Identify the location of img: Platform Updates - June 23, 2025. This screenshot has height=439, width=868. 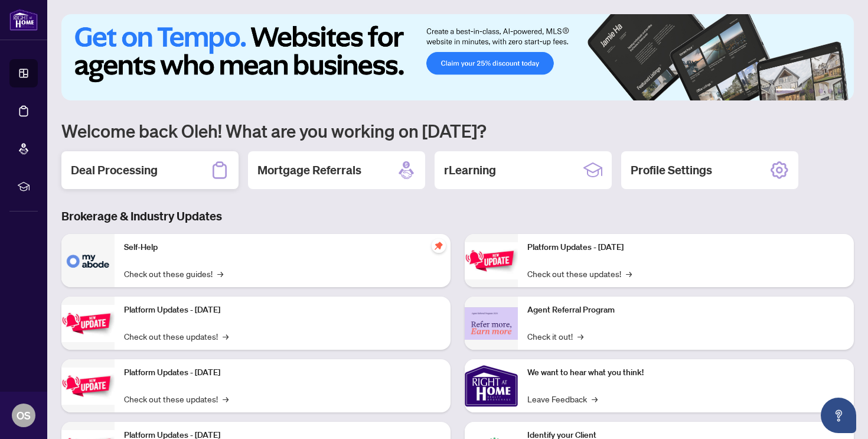
(491, 261).